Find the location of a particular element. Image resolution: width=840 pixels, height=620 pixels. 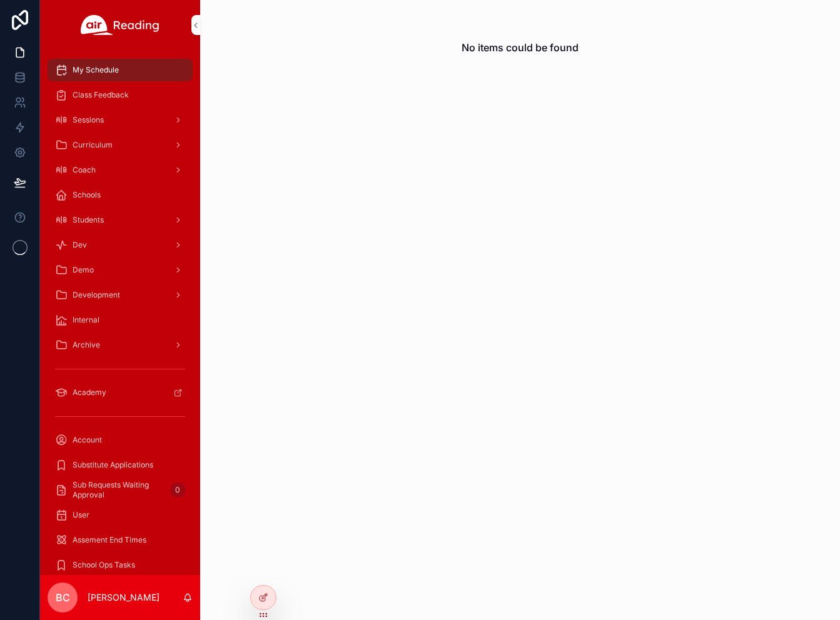

span: Students is located at coordinates (88, 220).